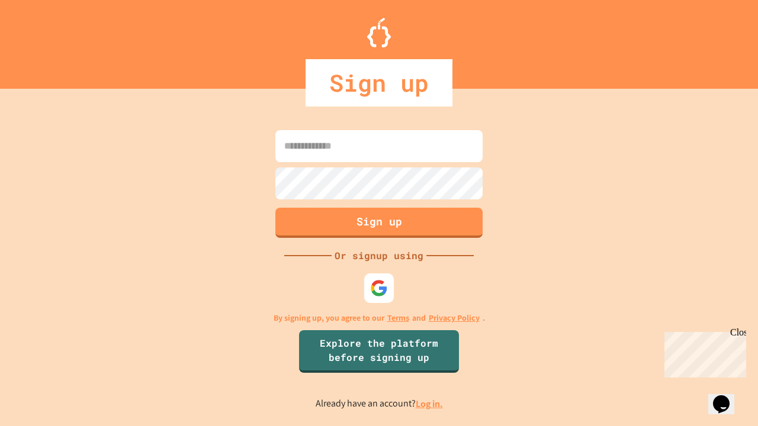 The width and height of the screenshot is (758, 426). I want to click on div: Or signup using, so click(379, 256).